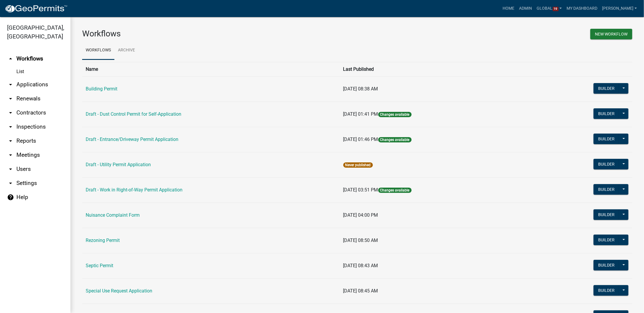 The image size is (644, 313). I want to click on a: Archive, so click(126, 50).